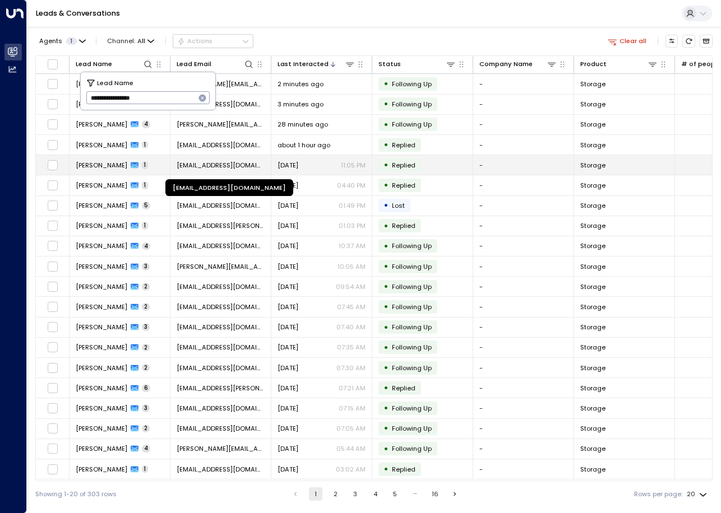  I want to click on span: Lead Name, so click(115, 83).